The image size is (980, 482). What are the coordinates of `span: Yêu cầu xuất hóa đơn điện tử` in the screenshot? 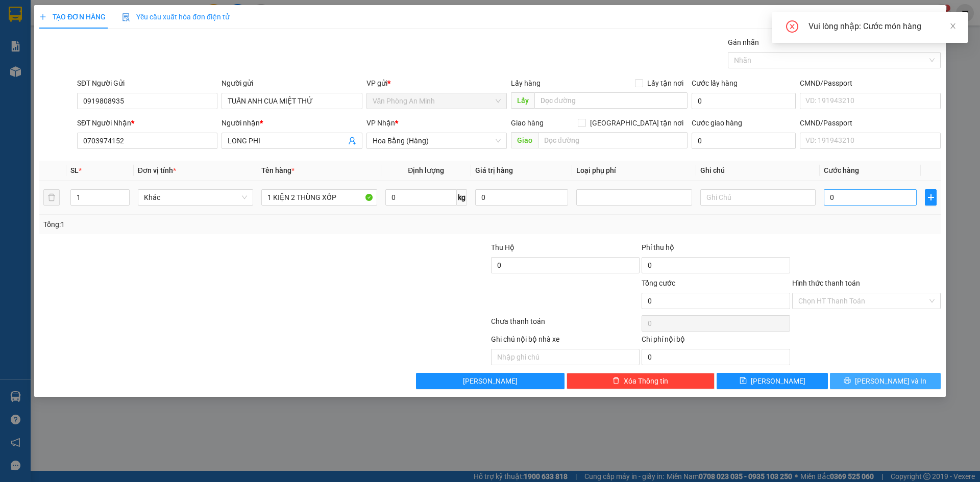 It's located at (176, 17).